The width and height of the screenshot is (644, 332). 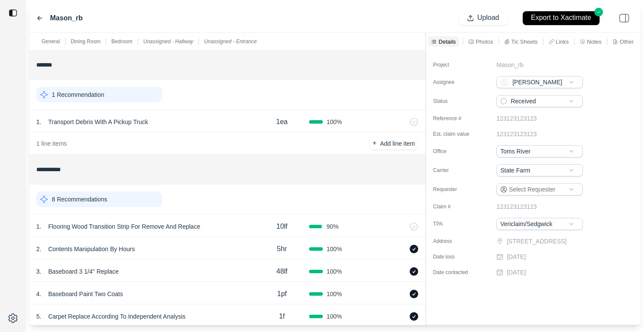 I want to click on button: Export to Xactimate, so click(x=561, y=18).